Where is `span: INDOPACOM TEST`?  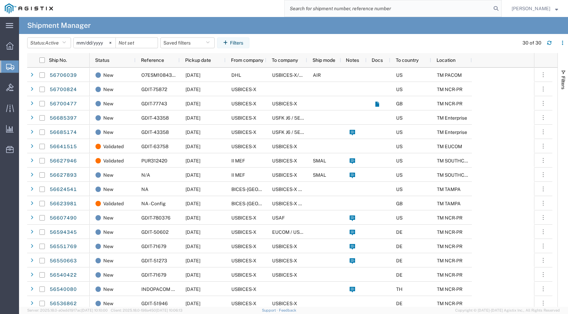 span: INDOPACOM TEST is located at coordinates (162, 289).